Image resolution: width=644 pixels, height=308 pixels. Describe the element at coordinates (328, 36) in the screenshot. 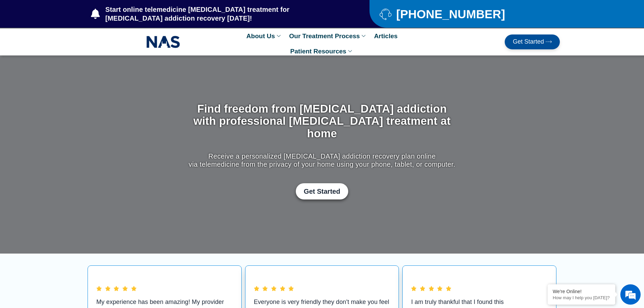

I see `a: Our Treatment Process` at that location.